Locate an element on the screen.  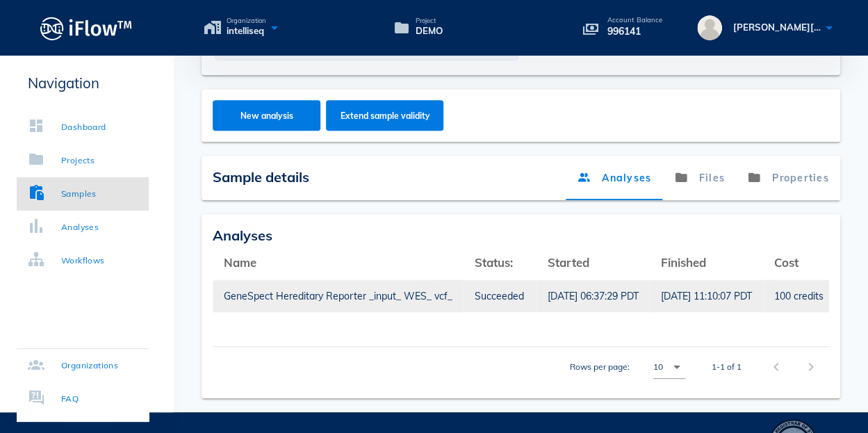
div: FAQ is located at coordinates (69, 399).